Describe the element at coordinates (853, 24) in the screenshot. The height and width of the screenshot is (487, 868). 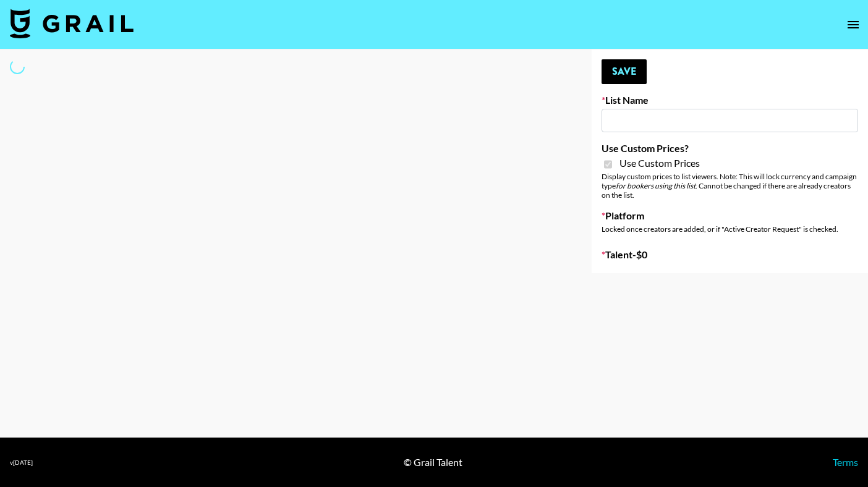
I see `button: open drawer` at that location.